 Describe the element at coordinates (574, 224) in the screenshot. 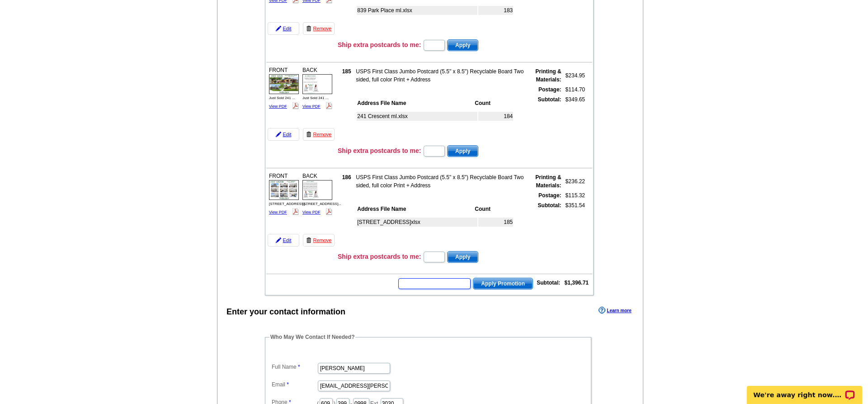

I see `td: $351.54` at that location.